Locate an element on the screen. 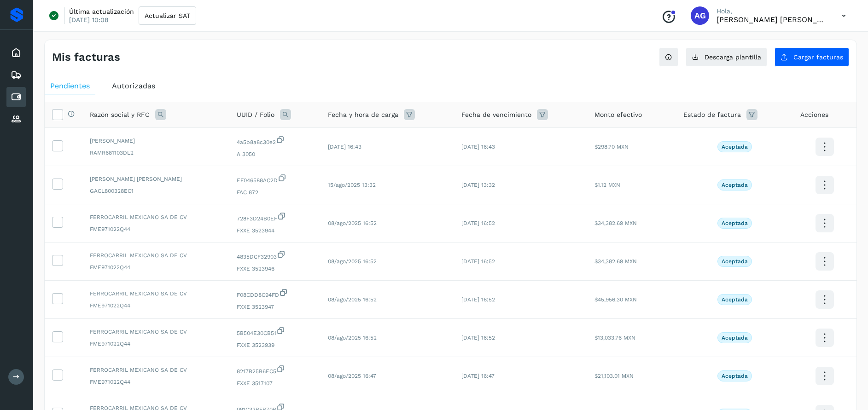  span: Fecha de vencimiento is located at coordinates (497, 114).